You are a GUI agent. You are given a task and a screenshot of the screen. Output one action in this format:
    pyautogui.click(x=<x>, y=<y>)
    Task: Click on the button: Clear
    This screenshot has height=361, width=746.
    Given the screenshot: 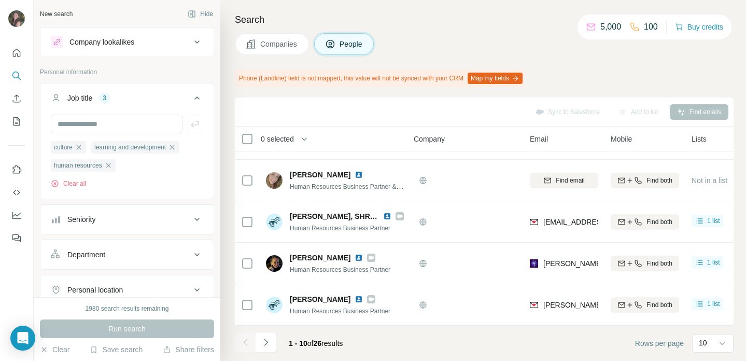 What is the action you would take?
    pyautogui.click(x=54, y=349)
    